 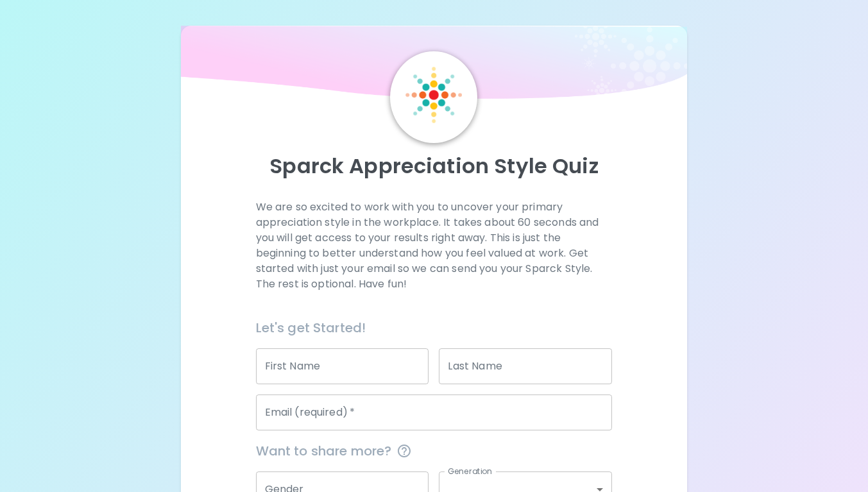 What do you see at coordinates (434, 65) in the screenshot?
I see `img: wave` at bounding box center [434, 65].